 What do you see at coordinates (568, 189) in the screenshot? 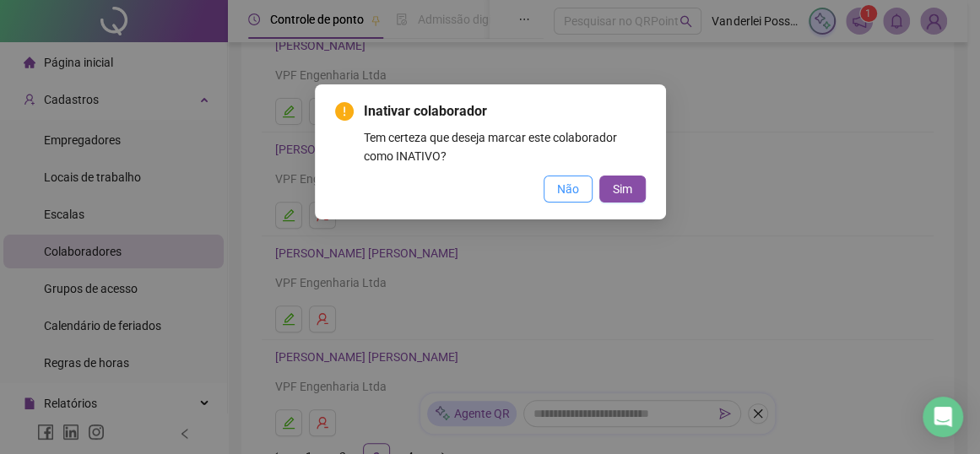
I see `span: Não` at bounding box center [568, 189].